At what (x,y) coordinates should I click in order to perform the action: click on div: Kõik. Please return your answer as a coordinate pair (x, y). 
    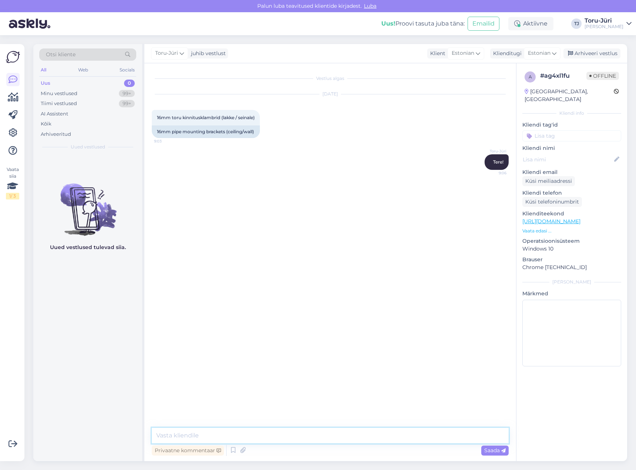
    Looking at the image, I should click on (46, 124).